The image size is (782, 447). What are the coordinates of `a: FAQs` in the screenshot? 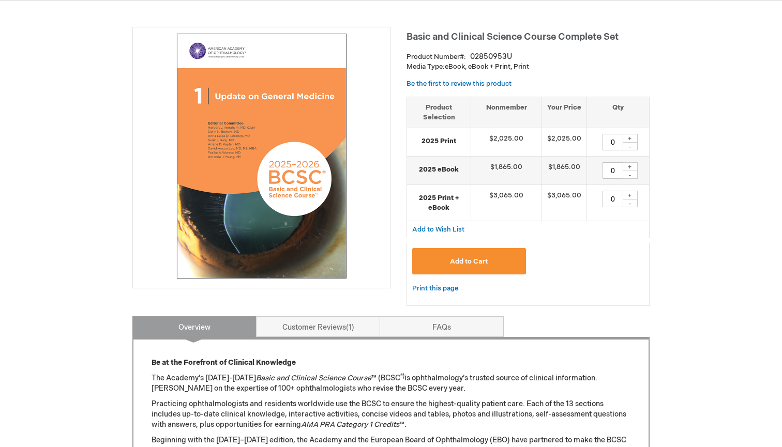 It's located at (441, 327).